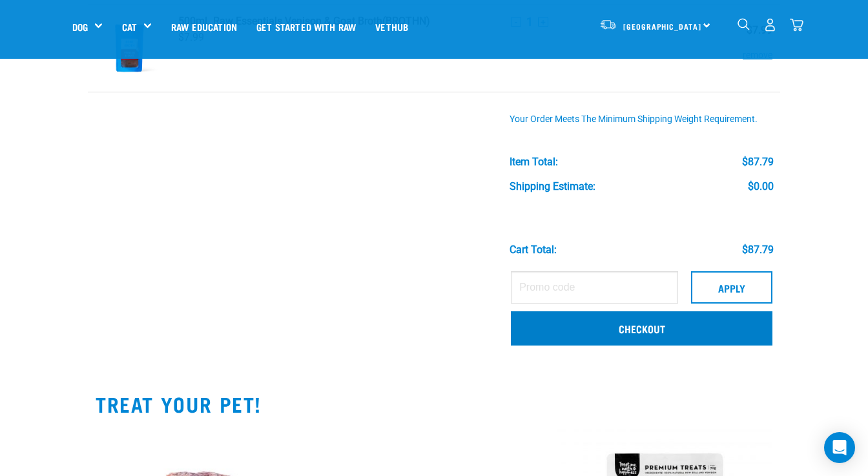 Image resolution: width=868 pixels, height=476 pixels. What do you see at coordinates (642, 119) in the screenshot?
I see `div: Your order meets the minimum shipping weight requirement.` at bounding box center [642, 119].